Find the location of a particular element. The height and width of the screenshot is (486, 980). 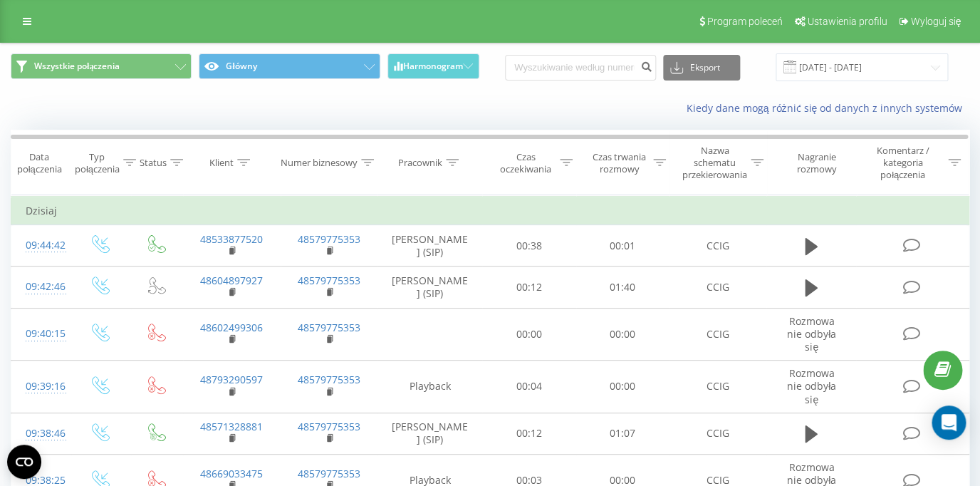

div: 09:38:46 is located at coordinates (41, 434).